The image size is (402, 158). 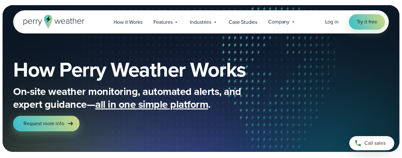 What do you see at coordinates (200, 22) in the screenshot?
I see `span: Industries` at bounding box center [200, 22].